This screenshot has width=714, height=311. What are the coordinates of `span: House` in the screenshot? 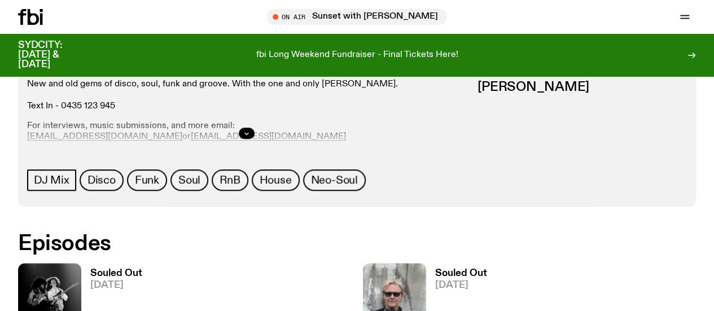 It's located at (275, 180).